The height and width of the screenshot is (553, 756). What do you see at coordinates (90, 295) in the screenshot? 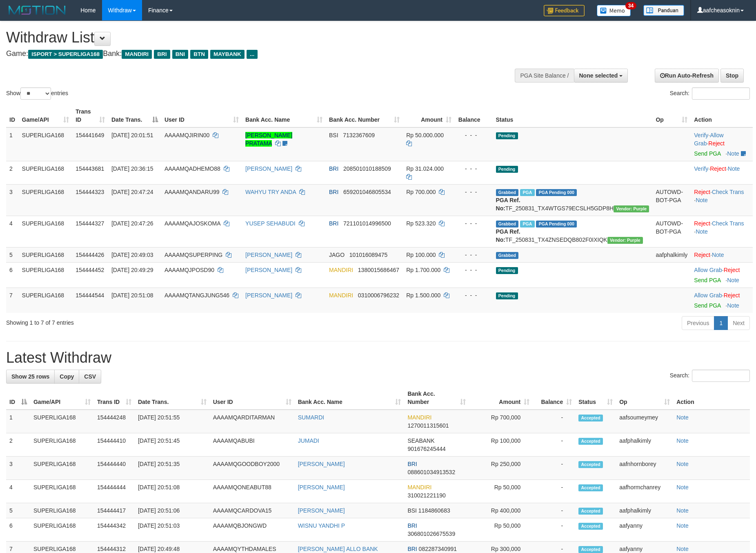
I see `span: 154444544` at bounding box center [90, 295].